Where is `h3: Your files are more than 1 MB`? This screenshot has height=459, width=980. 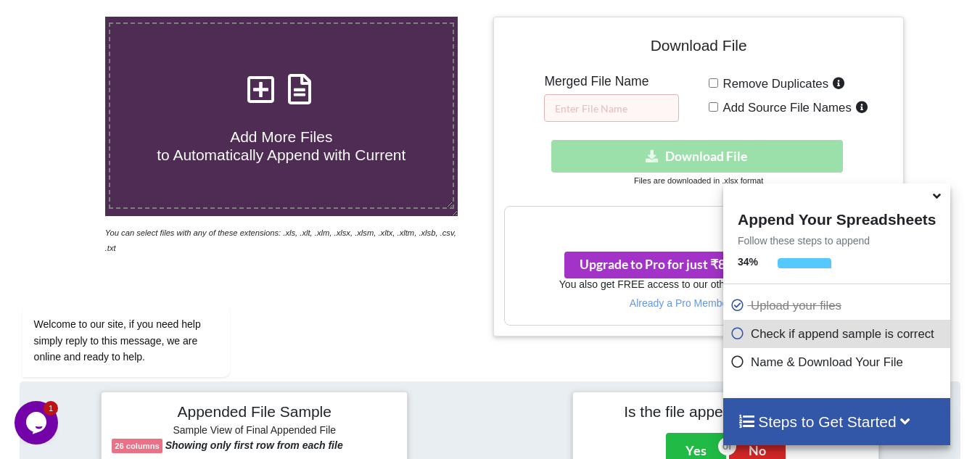
h3: Your files are more than 1 MB is located at coordinates (697, 221).